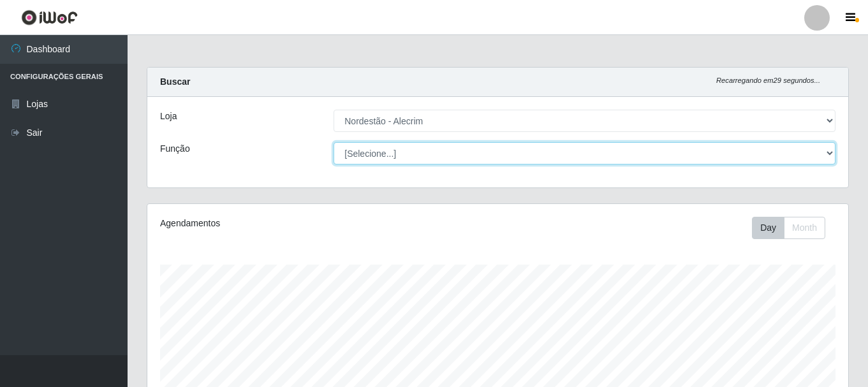 This screenshot has height=387, width=868. I want to click on button: Month, so click(804, 228).